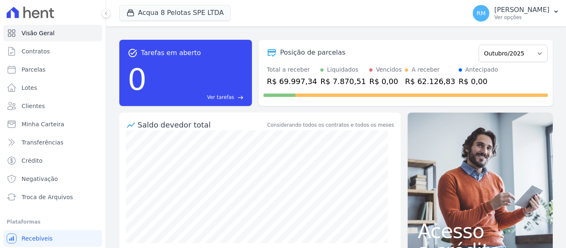  Describe the element at coordinates (38, 33) in the screenshot. I see `span: Visão Geral` at that location.